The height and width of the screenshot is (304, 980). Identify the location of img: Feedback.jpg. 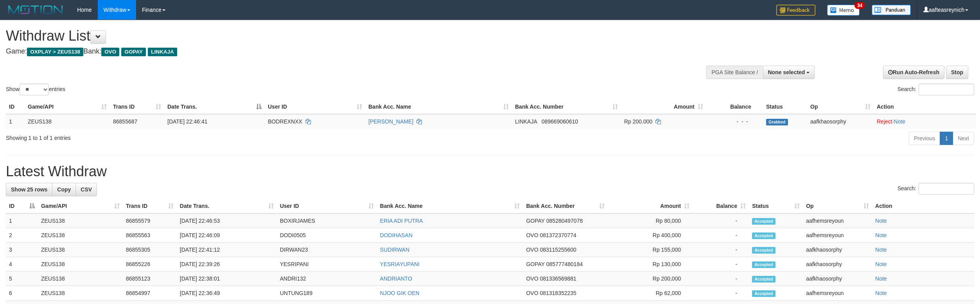
(796, 10).